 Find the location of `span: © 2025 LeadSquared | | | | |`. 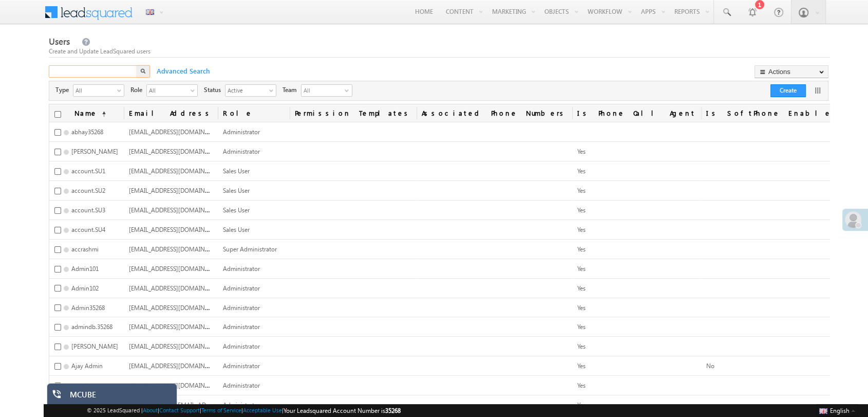

span: © 2025 LeadSquared | | | | | is located at coordinates (244, 411).